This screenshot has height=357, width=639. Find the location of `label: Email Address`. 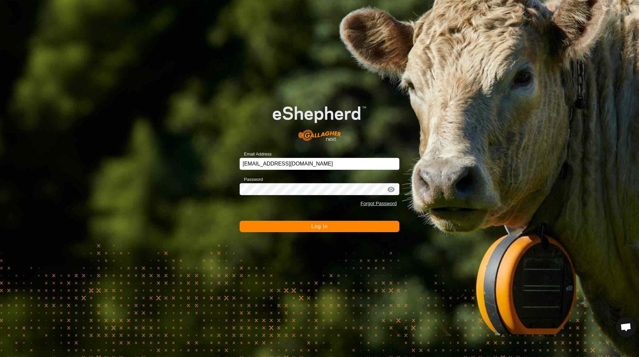

label: Email Address is located at coordinates (255, 154).